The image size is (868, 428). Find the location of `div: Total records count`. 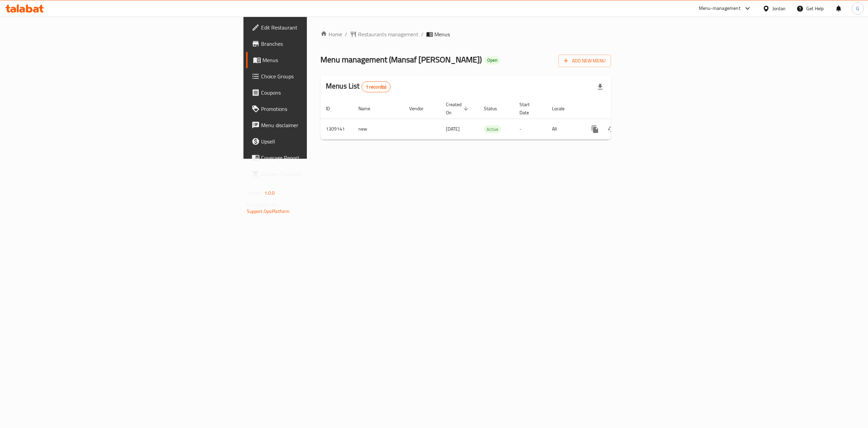

div: Total records count is located at coordinates (376, 87).